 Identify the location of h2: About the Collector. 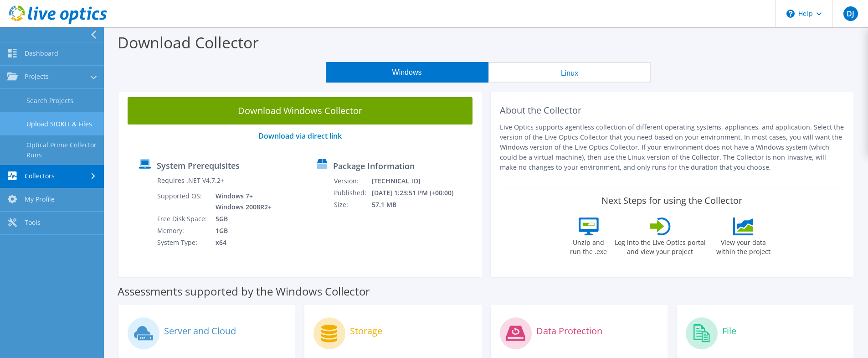
(672, 111).